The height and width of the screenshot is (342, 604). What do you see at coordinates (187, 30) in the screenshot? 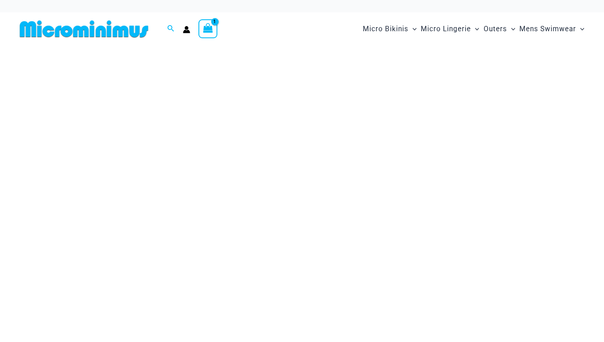
I see `a: Account icon link` at bounding box center [187, 30].